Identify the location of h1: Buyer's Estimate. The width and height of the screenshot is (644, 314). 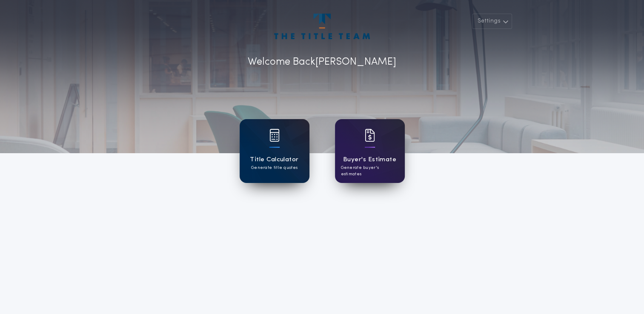
(370, 160).